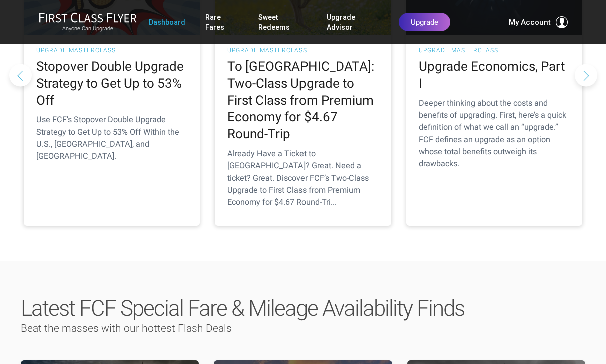 The width and height of the screenshot is (606, 364). I want to click on h2: Stopover Double Upgrade Strategy to Get Up to 53% Off, so click(112, 84).